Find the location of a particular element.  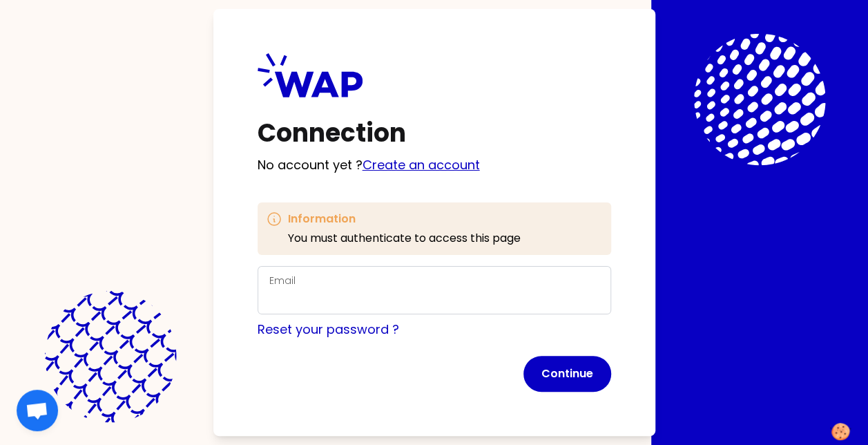

button: Continue is located at coordinates (567, 374).